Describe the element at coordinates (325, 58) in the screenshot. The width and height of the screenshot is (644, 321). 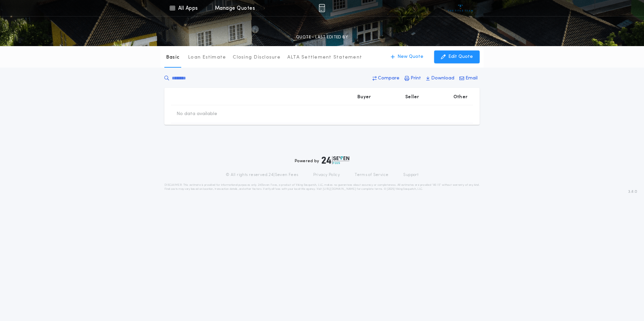
I see `p: ALTA Settlement Statement` at that location.